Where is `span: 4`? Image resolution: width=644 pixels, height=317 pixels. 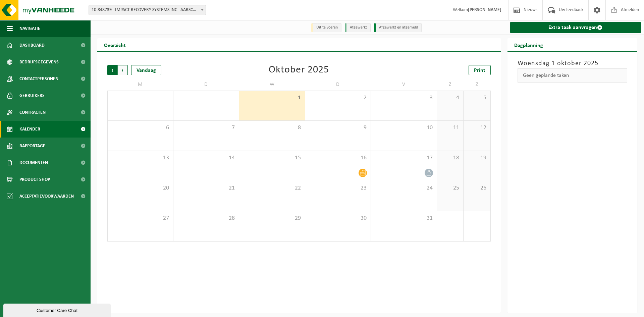 span: 4 is located at coordinates (450, 98).